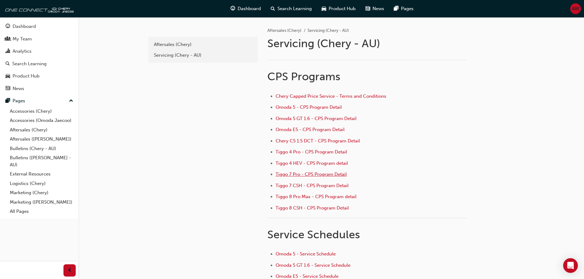  What do you see at coordinates (312, 163) in the screenshot?
I see `a: Tiggo 4 HEV - CPS Program detail` at bounding box center [312, 163].